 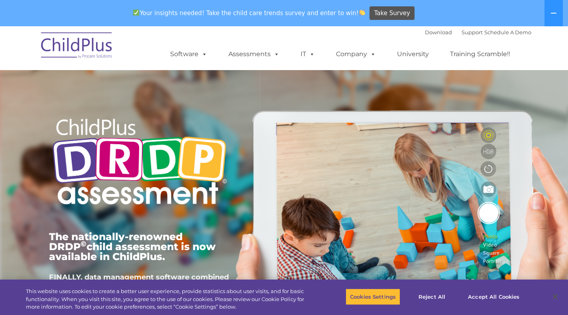 What do you see at coordinates (188, 54) in the screenshot?
I see `a: Software` at bounding box center [188, 54].